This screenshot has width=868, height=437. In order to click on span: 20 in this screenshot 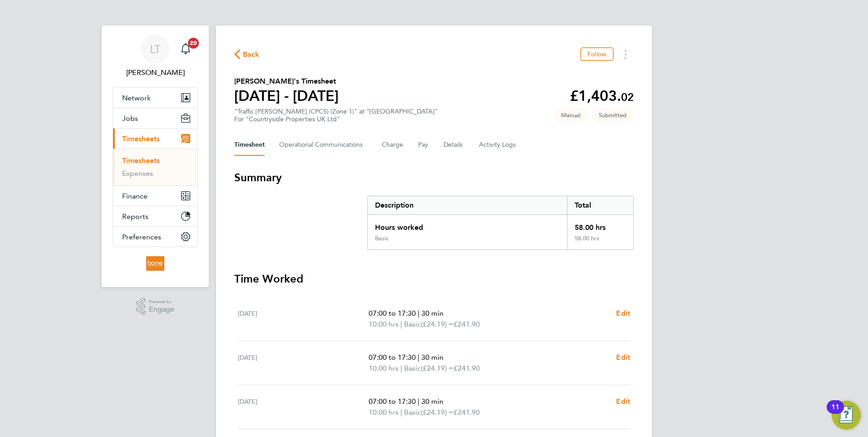, I will do `click(193, 43)`.